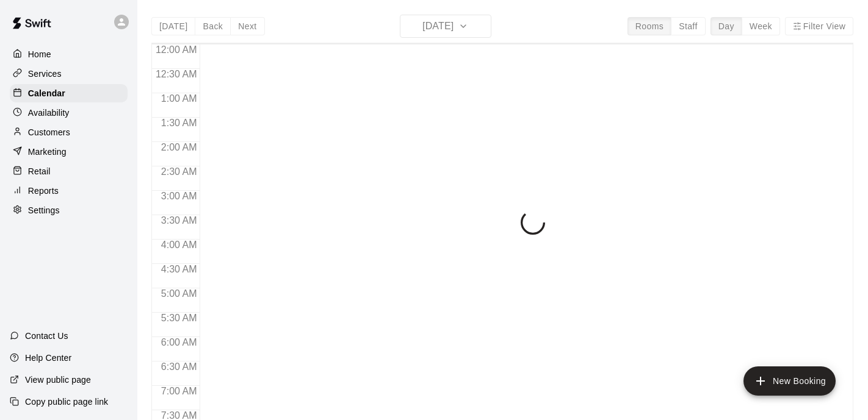  Describe the element at coordinates (179, 123) in the screenshot. I see `span: 1:30 AM` at that location.